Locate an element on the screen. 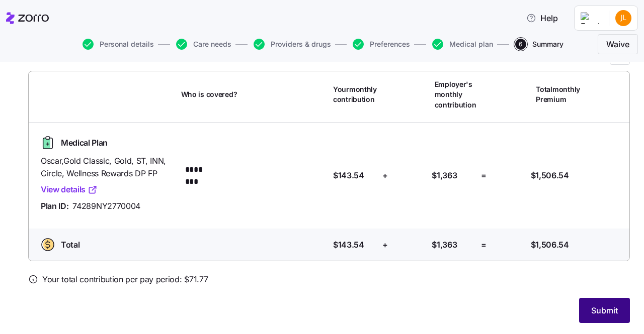  span: Summary is located at coordinates (548, 44).